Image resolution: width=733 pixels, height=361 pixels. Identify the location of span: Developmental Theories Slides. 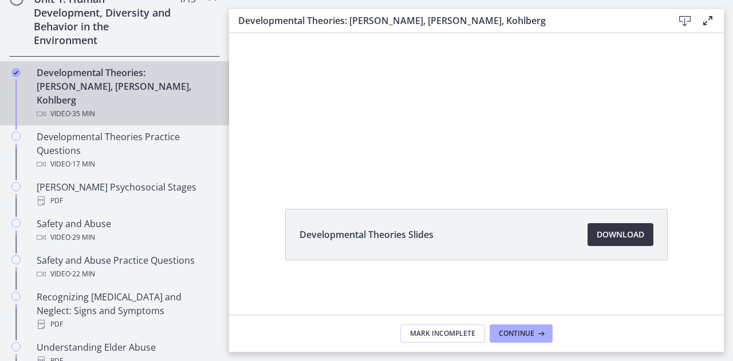
(367, 235).